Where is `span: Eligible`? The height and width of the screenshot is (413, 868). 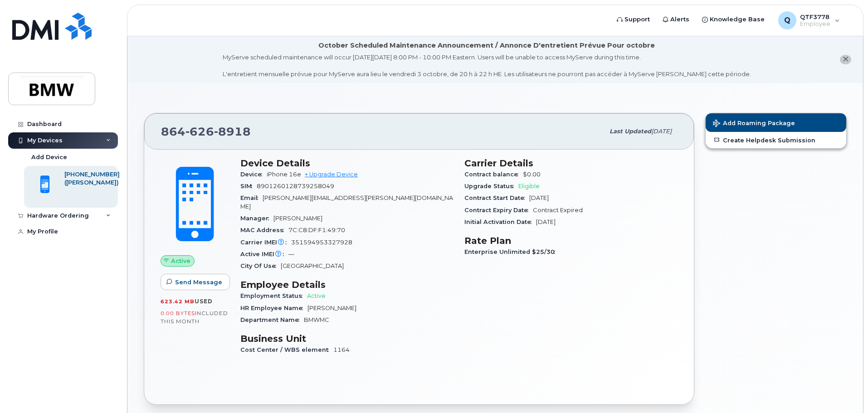 span: Eligible is located at coordinates (528, 186).